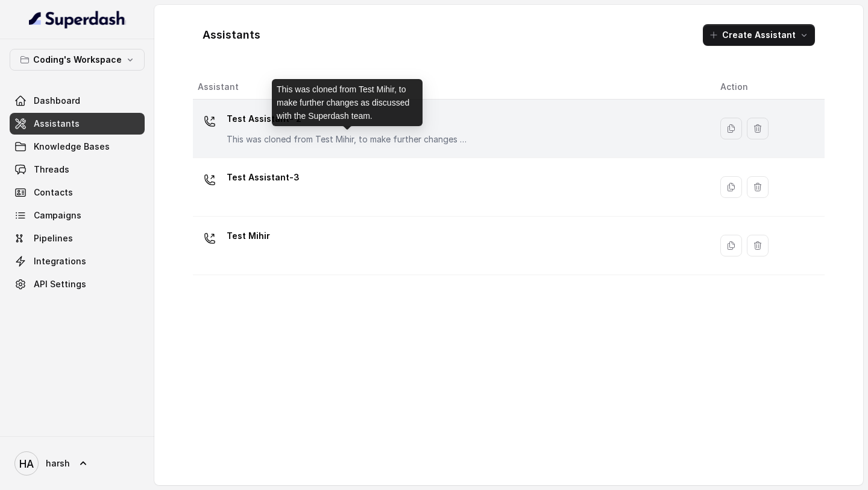  What do you see at coordinates (57, 101) in the screenshot?
I see `span: Dashboard` at bounding box center [57, 101].